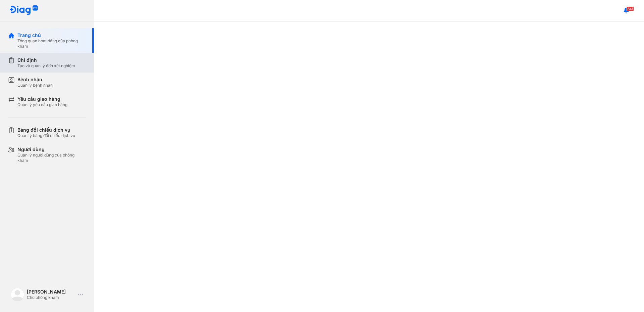  I want to click on div: Quản lý bệnh nhân, so click(35, 85).